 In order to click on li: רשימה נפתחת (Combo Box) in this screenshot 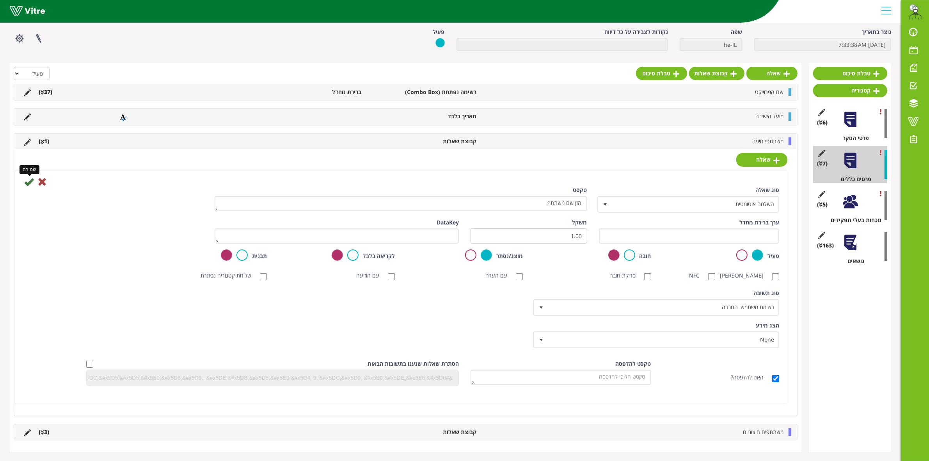, I will do `click(422, 92)`.